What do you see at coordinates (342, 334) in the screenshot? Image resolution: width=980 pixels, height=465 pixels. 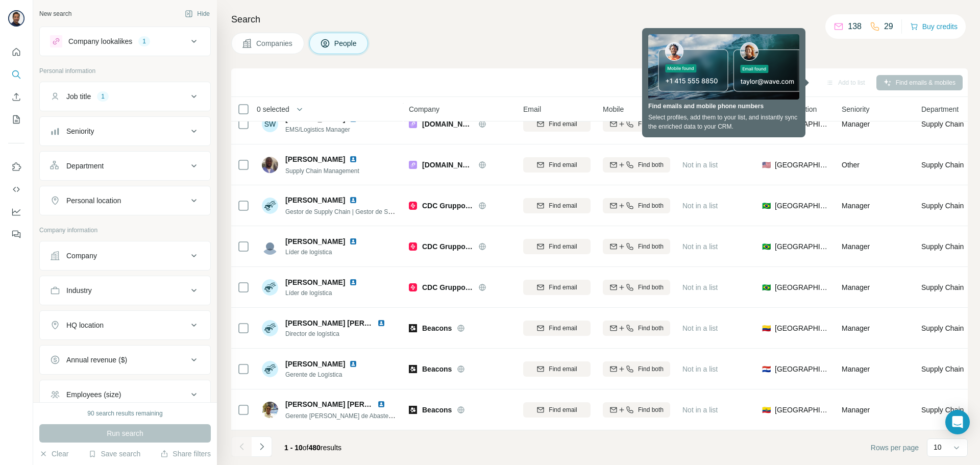 I see `span: Director de logística` at bounding box center [342, 334].